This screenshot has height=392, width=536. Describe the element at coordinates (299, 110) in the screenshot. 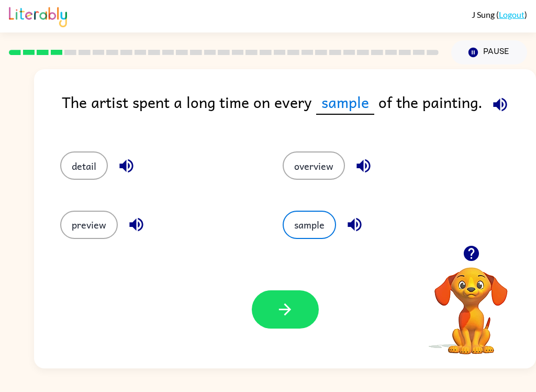

I see `div: The artist spent a long time on every of the painting.` at that location.